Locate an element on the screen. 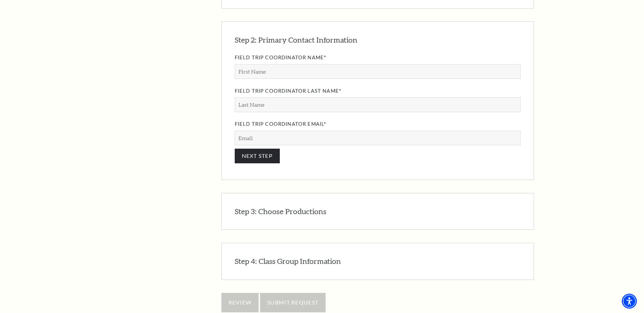 This screenshot has width=644, height=313. input: Last Name is located at coordinates (377, 104).